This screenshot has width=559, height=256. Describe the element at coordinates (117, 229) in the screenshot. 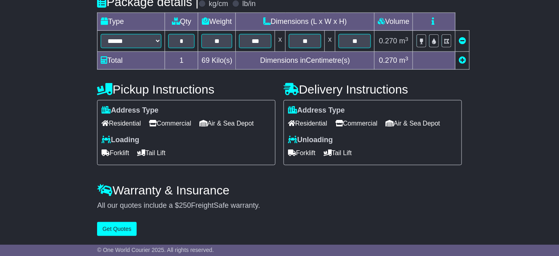

I see `button: Get Quotes` at that location.